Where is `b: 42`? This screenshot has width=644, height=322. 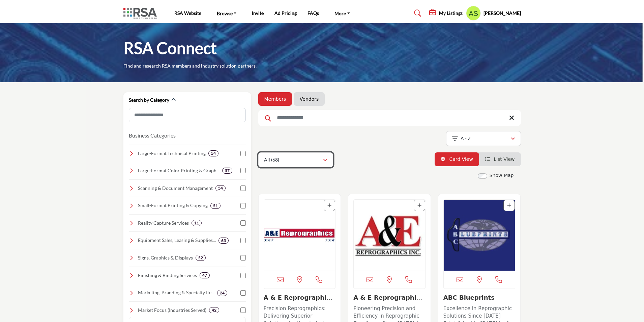 b: 42 is located at coordinates (214, 310).